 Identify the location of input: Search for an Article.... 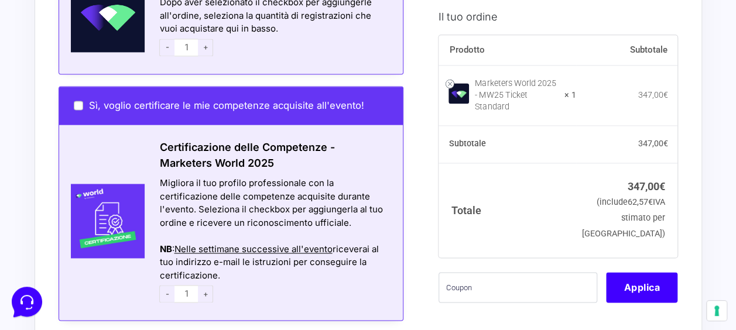
(109, 195).